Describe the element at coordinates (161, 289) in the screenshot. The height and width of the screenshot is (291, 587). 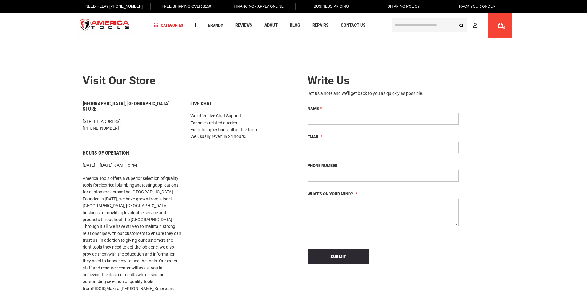
I see `a: Knipex` at that location.